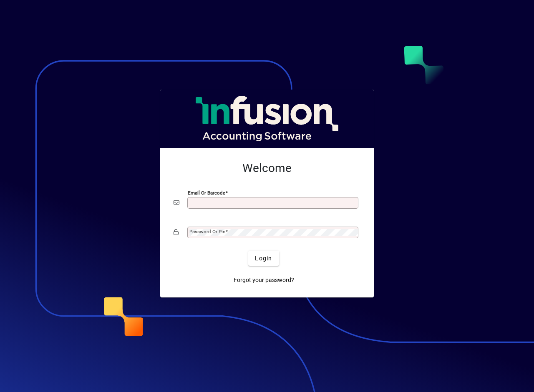 The image size is (534, 392). What do you see at coordinates (264, 258) in the screenshot?
I see `button: Login` at bounding box center [264, 258].